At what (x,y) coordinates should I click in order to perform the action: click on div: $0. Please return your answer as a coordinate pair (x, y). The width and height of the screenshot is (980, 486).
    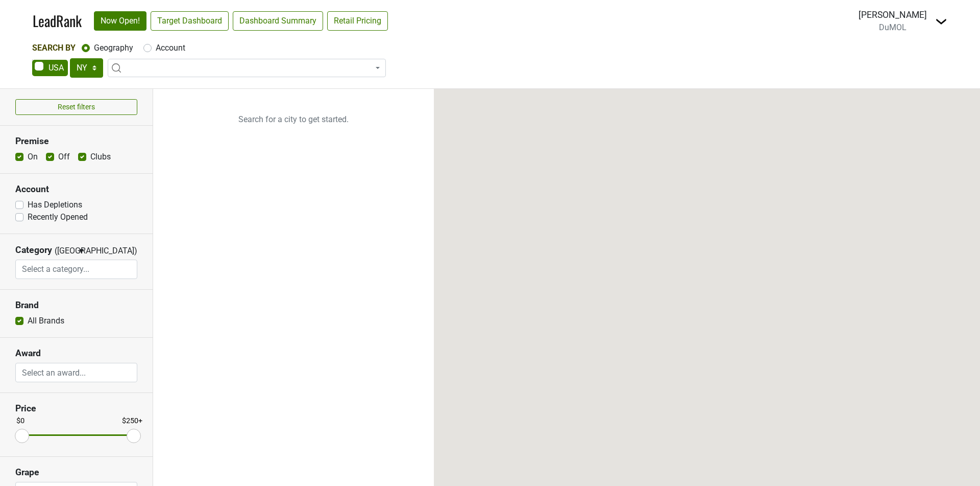
    Looking at the image, I should click on (20, 421).